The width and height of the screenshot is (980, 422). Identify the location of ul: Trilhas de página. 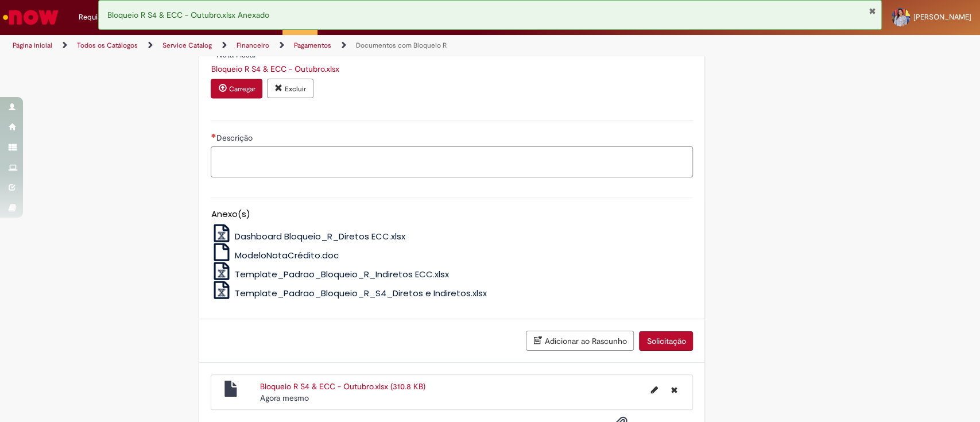
(326, 45).